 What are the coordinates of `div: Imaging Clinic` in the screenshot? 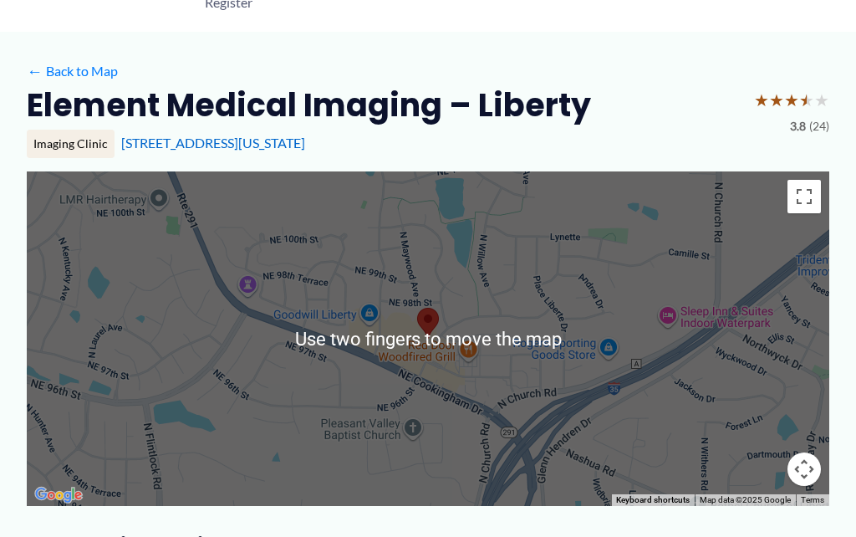 It's located at (70, 145).